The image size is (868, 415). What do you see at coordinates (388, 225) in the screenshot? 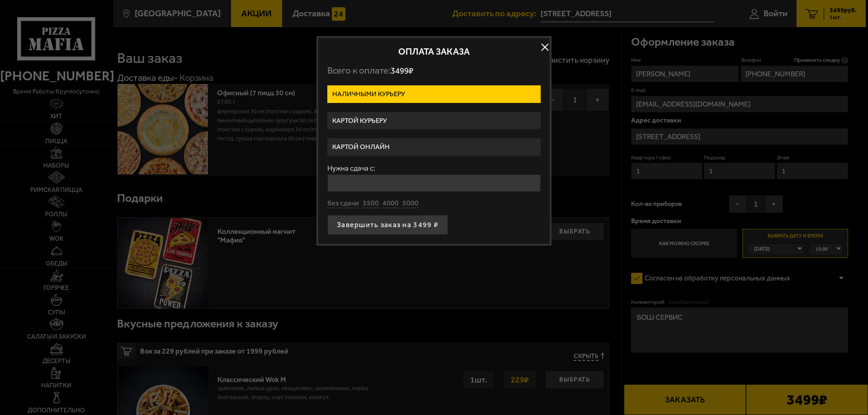
I see `button: Завершить заказ на 3499 ₽` at bounding box center [388, 225].